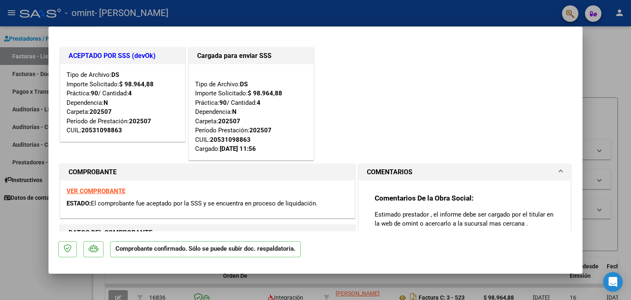 Image resolution: width=631 pixels, height=300 pixels. I want to click on h1: ACEPTADO POR SSS (devOk), so click(122, 56).